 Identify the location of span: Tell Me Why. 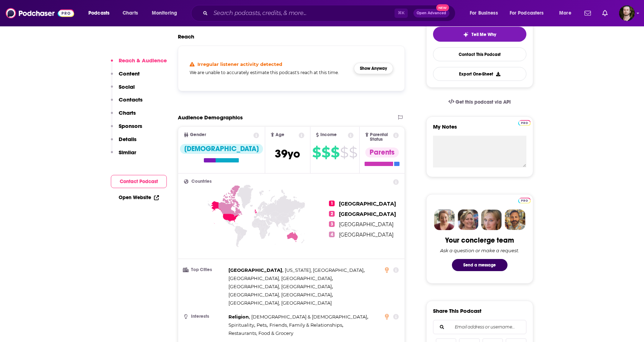
(483, 35).